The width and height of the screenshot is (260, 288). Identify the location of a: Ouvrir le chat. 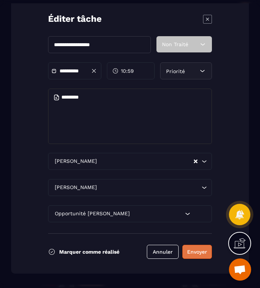
(240, 270).